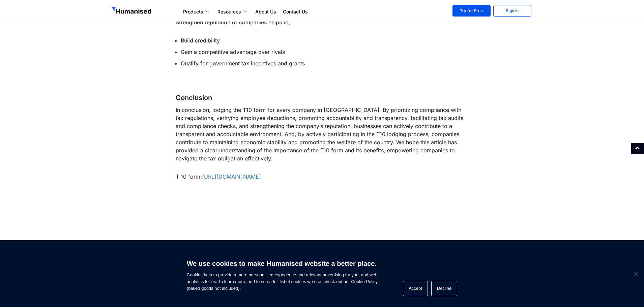  I want to click on a: Resources, so click(233, 12).